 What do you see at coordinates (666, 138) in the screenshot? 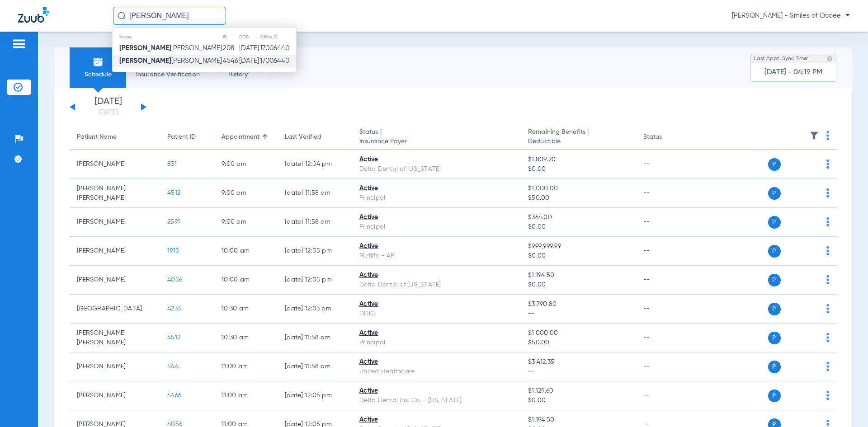
I see `th: Status` at bounding box center [666, 138].